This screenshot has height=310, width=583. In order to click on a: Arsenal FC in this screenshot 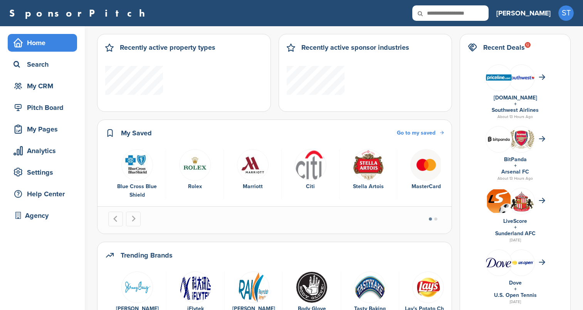, I will do `click(515, 172)`.